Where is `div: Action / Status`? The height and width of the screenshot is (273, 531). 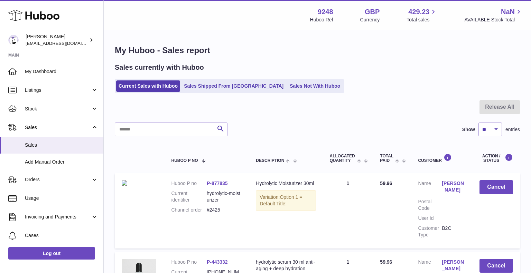 div: Action / Status is located at coordinates (496, 158).